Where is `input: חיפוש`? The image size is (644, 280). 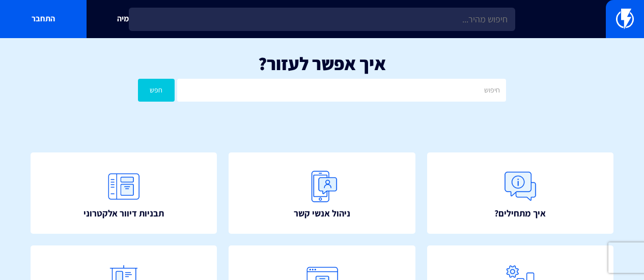
input: חיפוש is located at coordinates (342, 90).